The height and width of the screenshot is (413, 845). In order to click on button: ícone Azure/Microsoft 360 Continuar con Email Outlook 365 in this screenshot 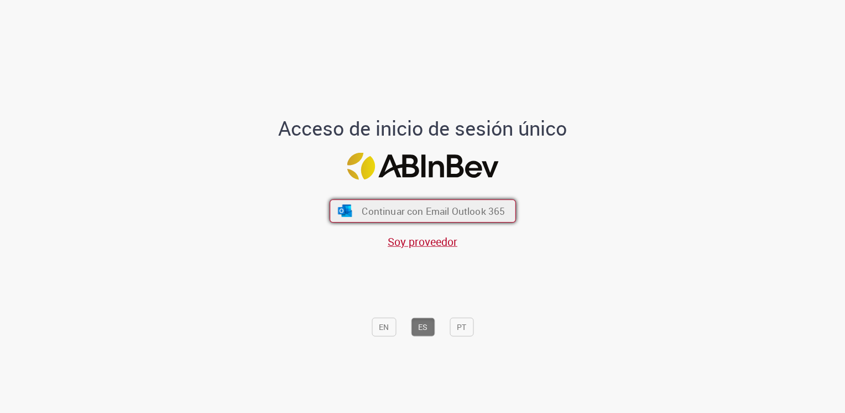, I will do `click(422, 211)`.